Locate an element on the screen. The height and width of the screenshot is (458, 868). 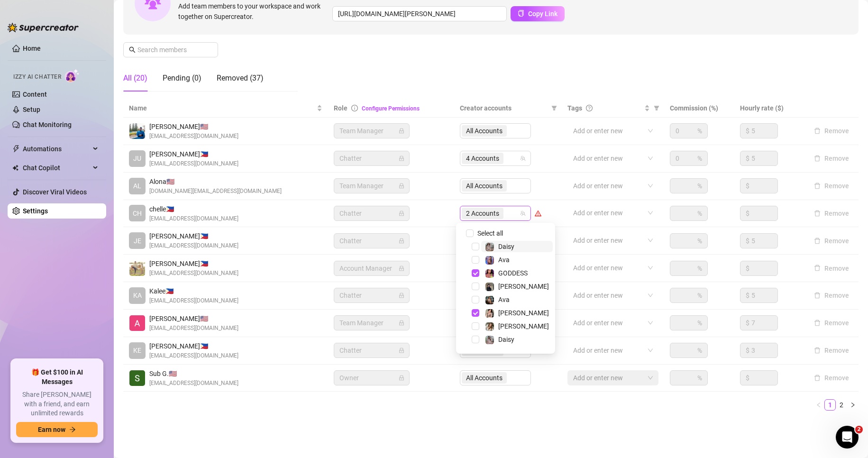
div: Removed (37) is located at coordinates (240, 78).